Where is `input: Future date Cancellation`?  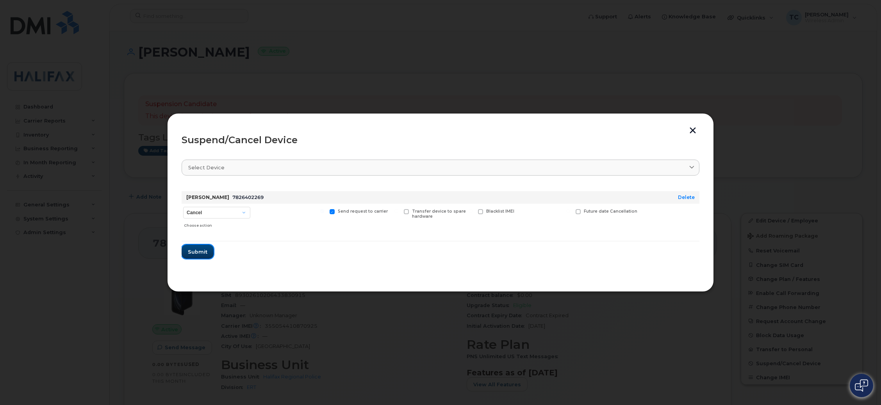
input: Future date Cancellation is located at coordinates (568, 211).